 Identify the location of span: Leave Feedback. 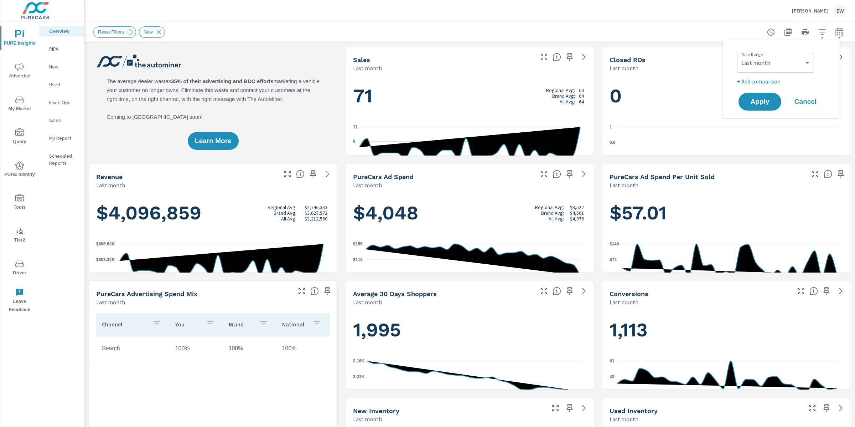
(20, 301).